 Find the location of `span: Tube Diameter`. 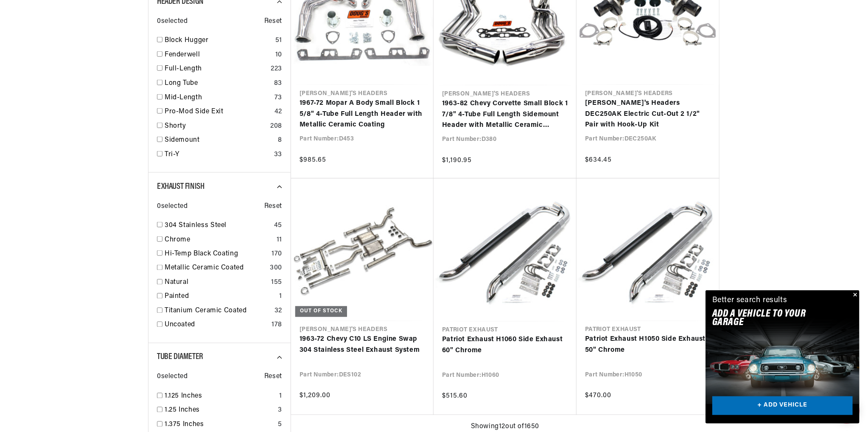

span: Tube Diameter is located at coordinates (180, 358).